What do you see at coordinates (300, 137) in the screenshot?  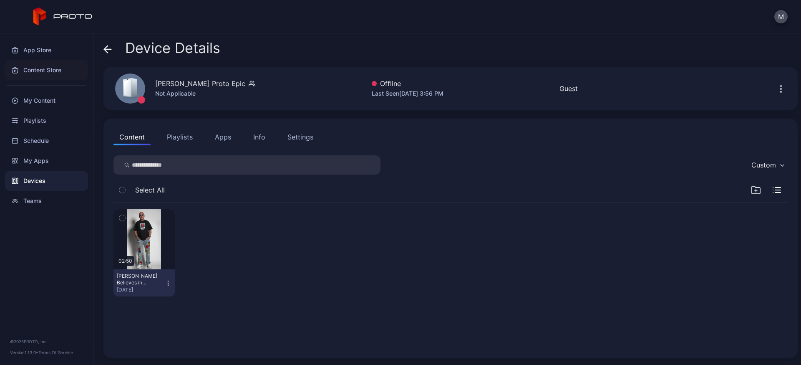 I see `div: Settings` at bounding box center [300, 137].